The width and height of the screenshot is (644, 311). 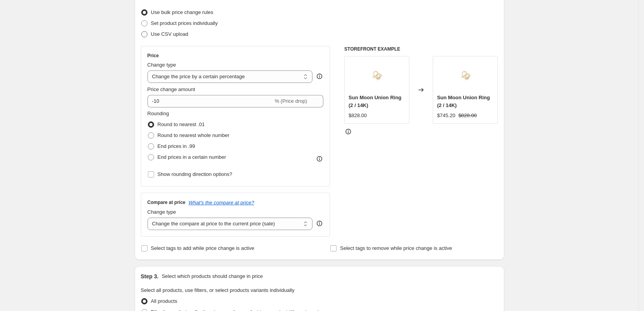 What do you see at coordinates (176, 146) in the screenshot?
I see `span: End prices in .99` at bounding box center [176, 146].